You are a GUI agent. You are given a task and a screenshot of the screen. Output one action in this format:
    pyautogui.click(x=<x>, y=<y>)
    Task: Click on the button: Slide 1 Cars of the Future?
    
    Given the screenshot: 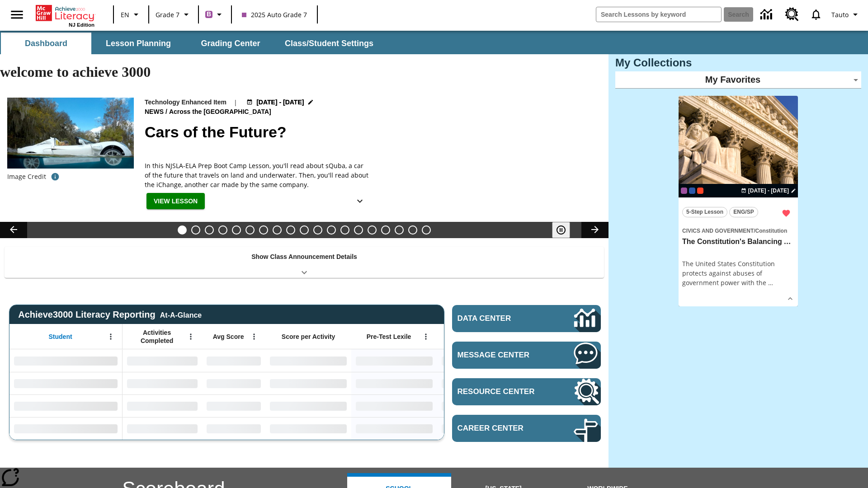 What is the action you would take?
    pyautogui.click(x=182, y=230)
    